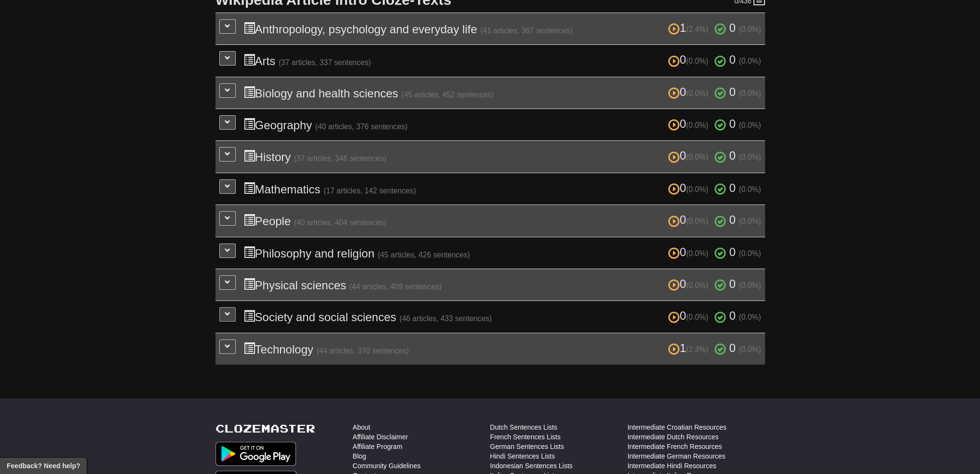  I want to click on h3: History, so click(502, 156).